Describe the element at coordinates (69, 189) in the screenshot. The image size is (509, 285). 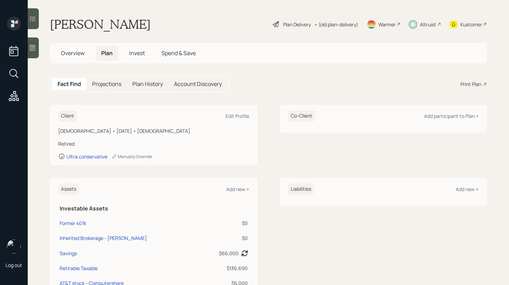
I see `h6: Assets` at that location.